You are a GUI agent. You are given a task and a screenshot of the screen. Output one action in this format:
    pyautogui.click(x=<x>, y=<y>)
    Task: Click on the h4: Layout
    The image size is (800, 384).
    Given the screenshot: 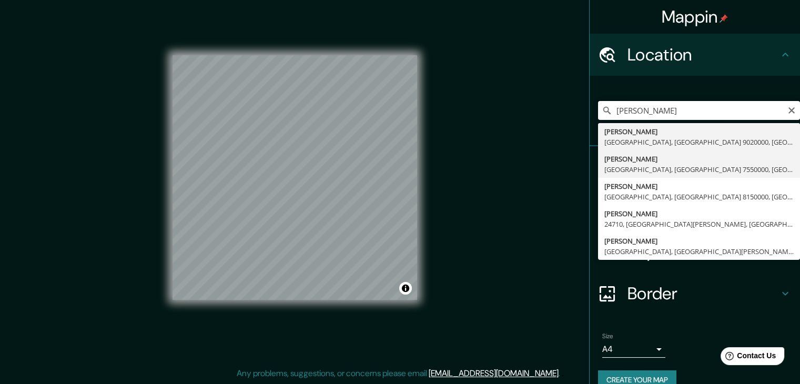 What is the action you would take?
    pyautogui.click(x=703, y=251)
    